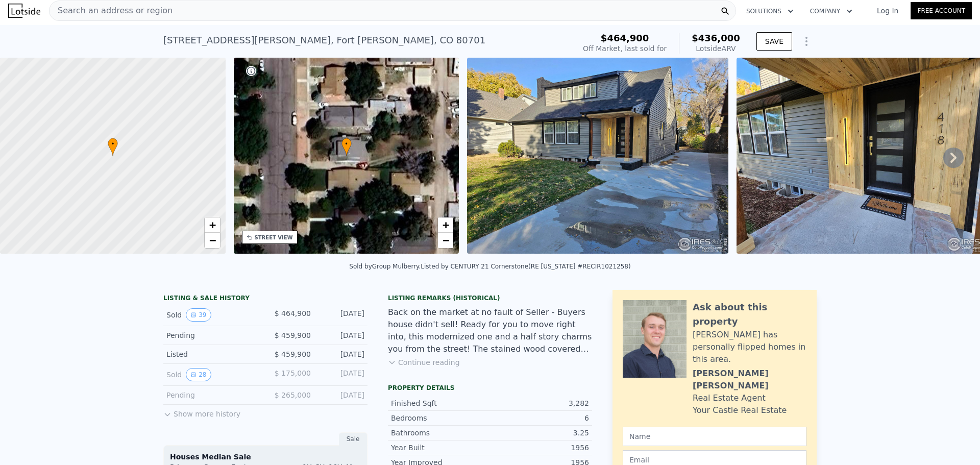 This screenshot has height=465, width=980. Describe the element at coordinates (490, 298) in the screenshot. I see `div: Listing Remarks (Historical)` at that location.